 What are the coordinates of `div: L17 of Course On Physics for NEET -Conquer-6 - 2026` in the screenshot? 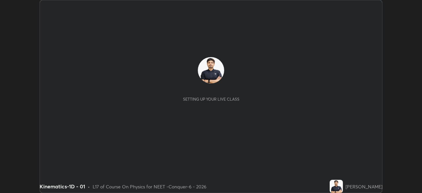 It's located at (149, 186).